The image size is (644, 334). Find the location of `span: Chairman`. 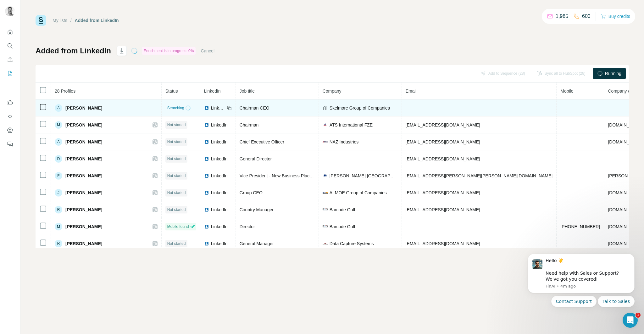

span: Chairman is located at coordinates (249, 125).